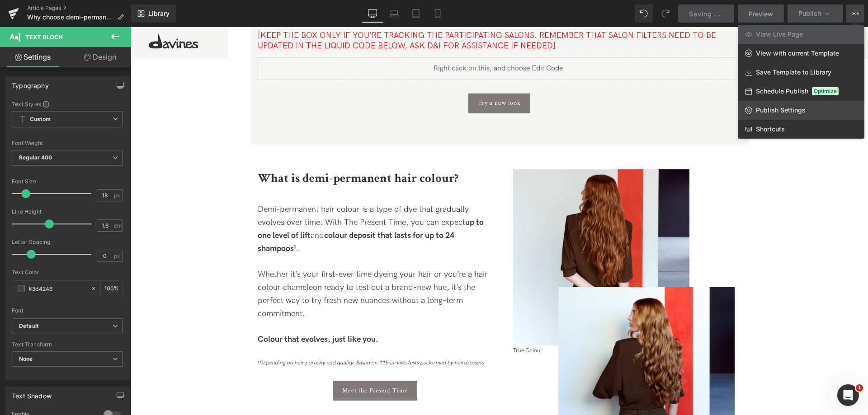  I want to click on div: Letter Spacing, so click(68, 242).